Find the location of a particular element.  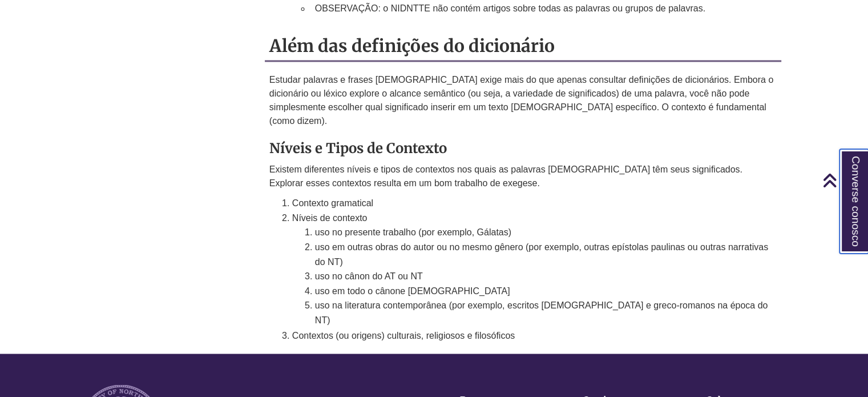

font: Contextos (ou origens) culturais, religiosos e filosóficos is located at coordinates (404, 335).